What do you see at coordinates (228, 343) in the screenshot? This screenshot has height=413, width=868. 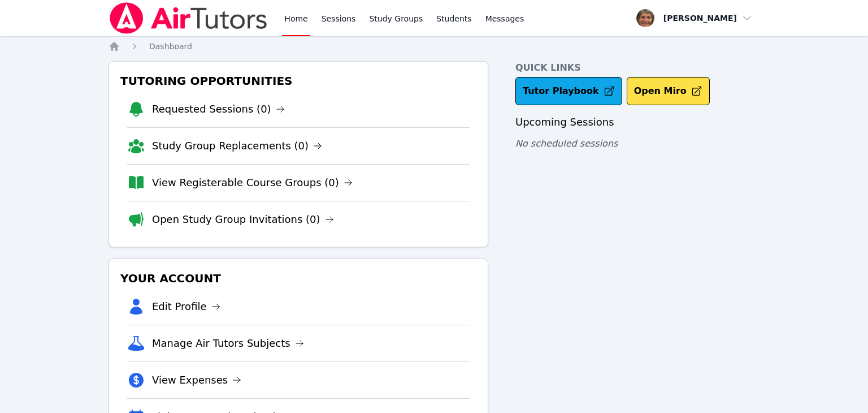 I see `a: Manage Air Tutors Subjects` at bounding box center [228, 343].